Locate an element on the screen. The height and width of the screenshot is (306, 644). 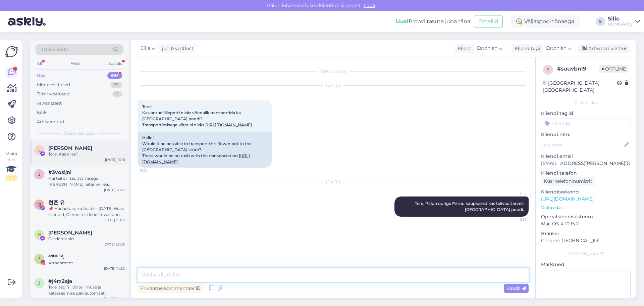
span: 8:55 is located at coordinates (515, 219).